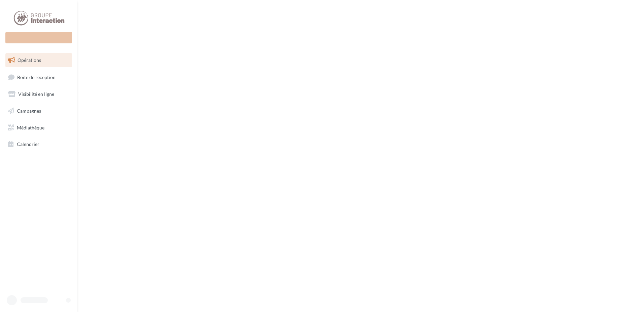 The height and width of the screenshot is (312, 644). I want to click on span: Visibilité en ligne, so click(36, 94).